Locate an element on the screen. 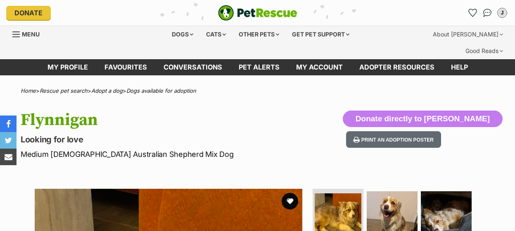  button: favourite is located at coordinates (290, 201).